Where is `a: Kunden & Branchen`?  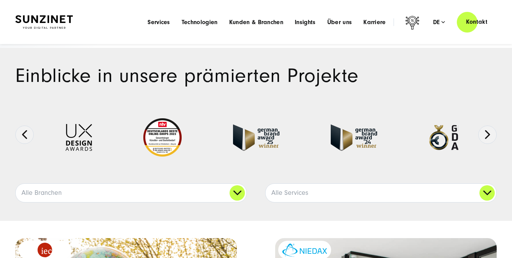 a: Kunden & Branchen is located at coordinates (256, 22).